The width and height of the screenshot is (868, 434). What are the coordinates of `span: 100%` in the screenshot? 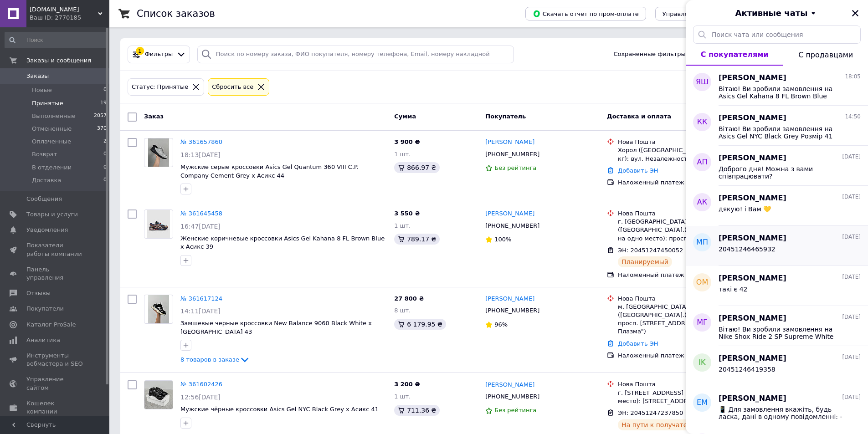 It's located at (503, 240).